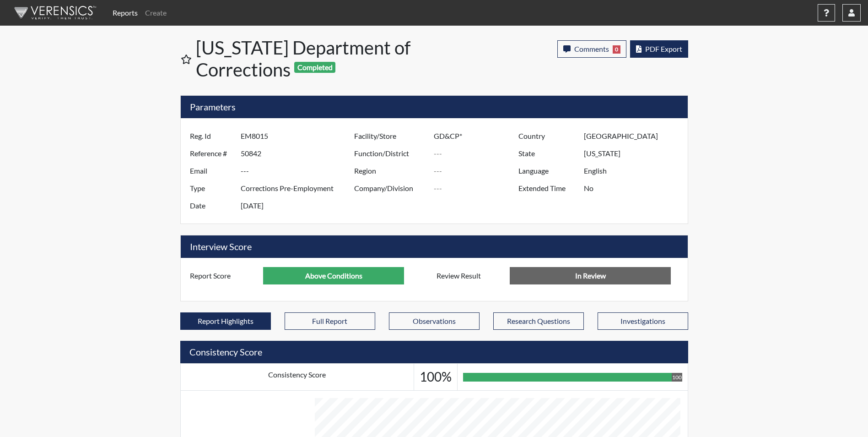 The height and width of the screenshot is (437, 868). I want to click on button: Full Report, so click(330, 321).